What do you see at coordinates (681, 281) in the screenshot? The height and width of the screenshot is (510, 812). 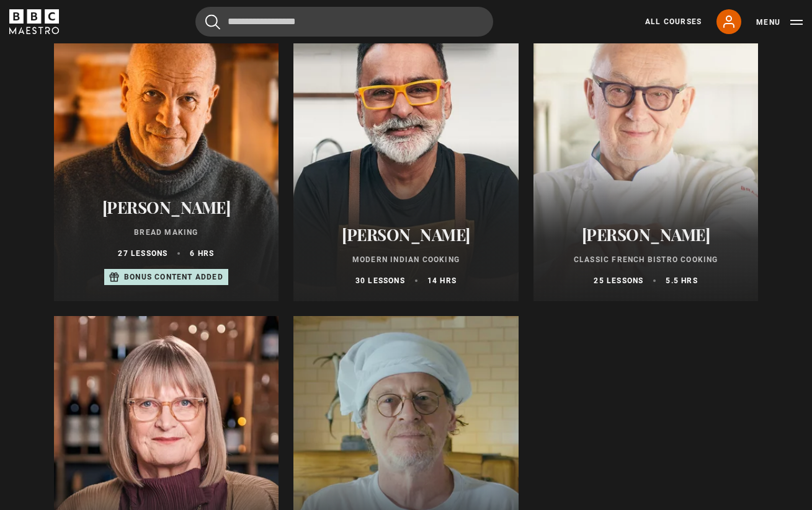 I see `p: 5.5 hrs` at bounding box center [681, 281].